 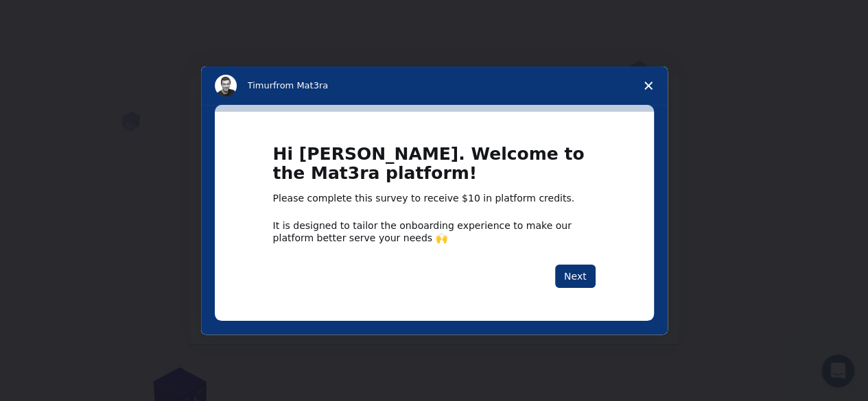 What do you see at coordinates (434, 232) in the screenshot?
I see `div: It is designed to tailor the onboarding experience to make our platform better serve your needs 🙌` at bounding box center [434, 232].